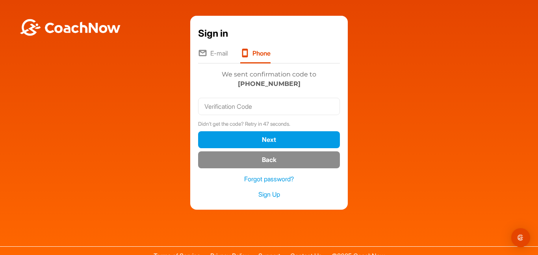  What do you see at coordinates (269, 159) in the screenshot?
I see `button: Back` at bounding box center [269, 159].